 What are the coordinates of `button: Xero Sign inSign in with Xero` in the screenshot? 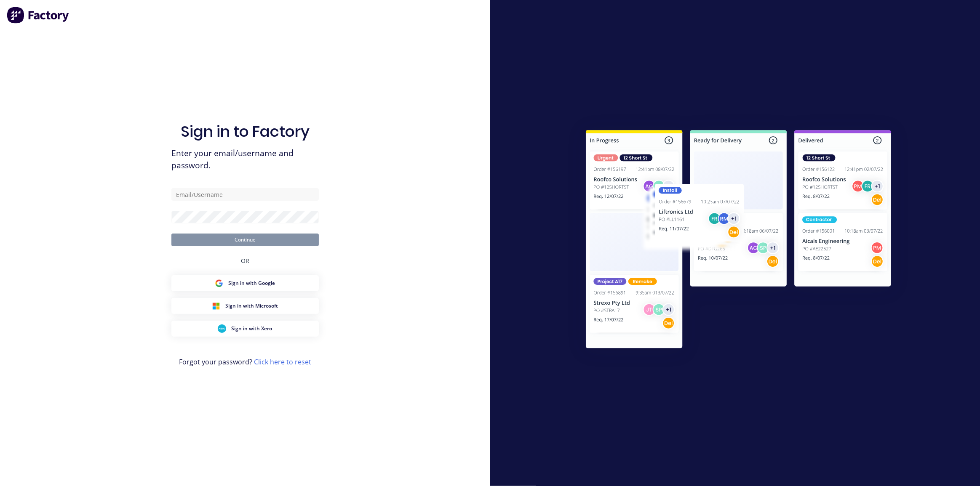 It's located at (245, 329).